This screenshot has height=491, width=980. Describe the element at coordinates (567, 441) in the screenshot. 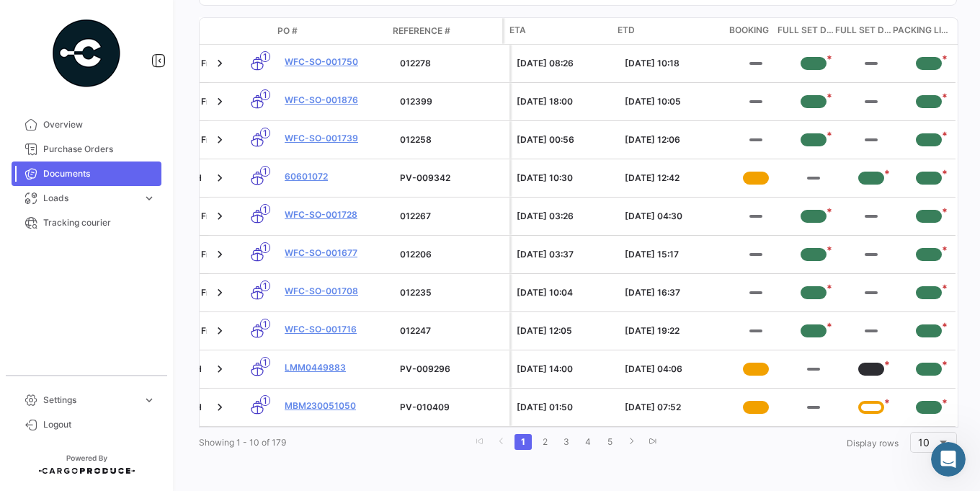

I see `li: page 3` at that location.